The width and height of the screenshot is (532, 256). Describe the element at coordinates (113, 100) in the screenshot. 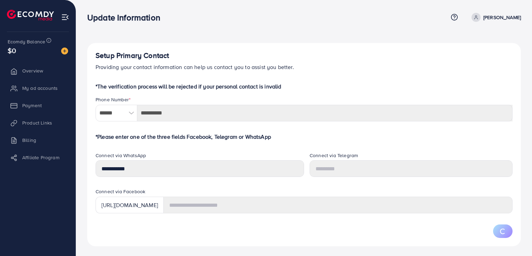

I see `label: Phone Number` at that location.